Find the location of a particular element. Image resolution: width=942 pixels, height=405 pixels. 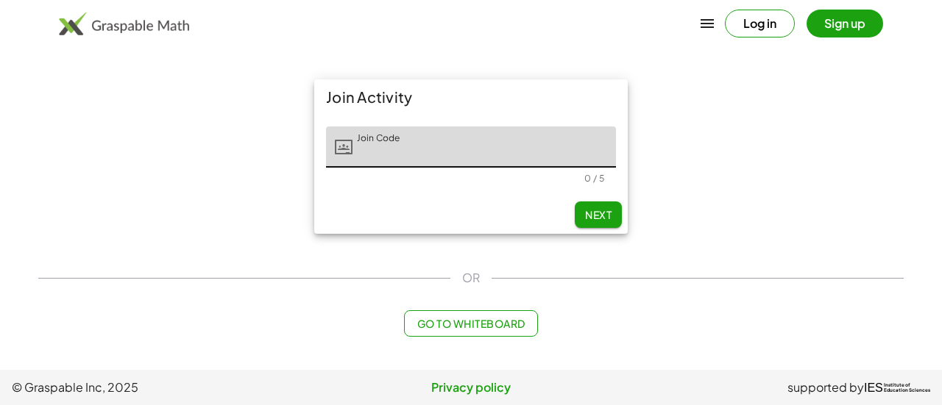

button: Go to Whiteboard is located at coordinates (470, 324).